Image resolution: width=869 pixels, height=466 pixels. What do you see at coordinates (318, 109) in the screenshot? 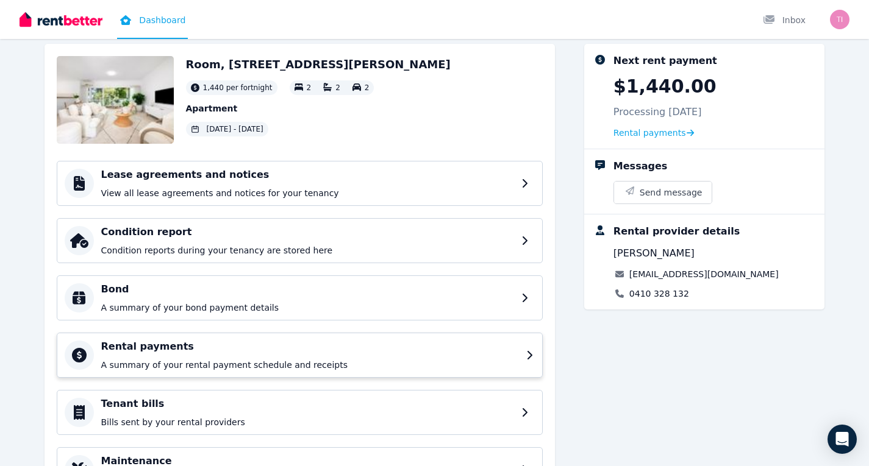
I see `p: Apartment` at bounding box center [318, 109].